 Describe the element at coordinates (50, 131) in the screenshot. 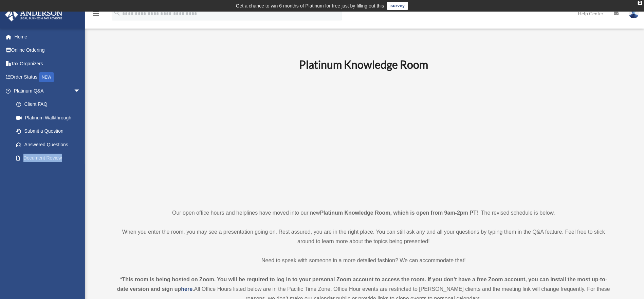

I see `a: Submit a Question` at that location.